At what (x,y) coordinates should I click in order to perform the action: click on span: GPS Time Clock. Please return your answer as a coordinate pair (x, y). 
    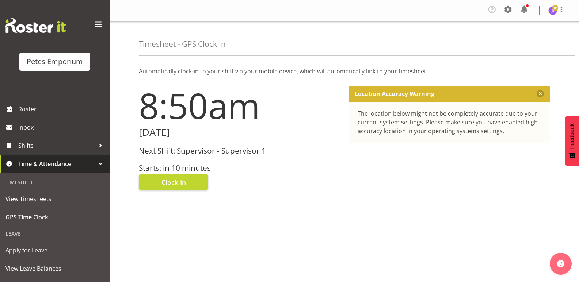
    Looking at the image, I should click on (55, 217).